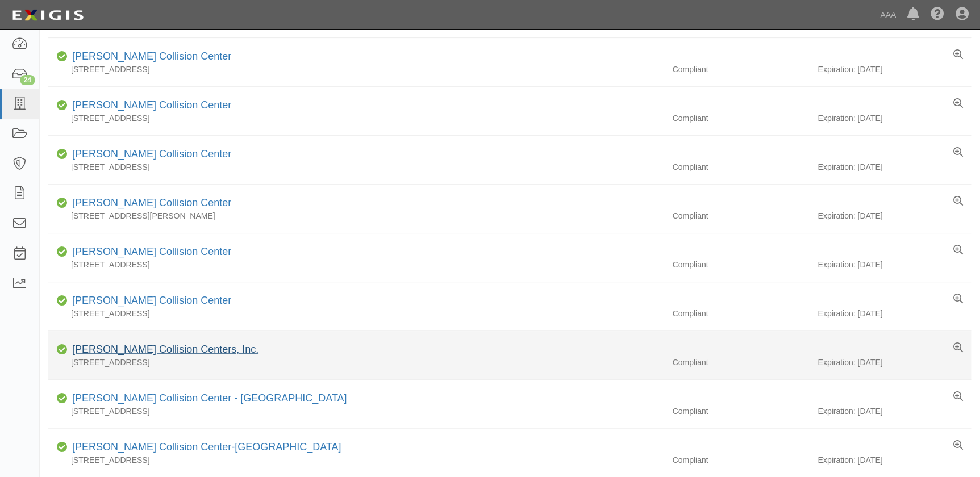 The image size is (980, 477). What do you see at coordinates (163, 349) in the screenshot?
I see `div: Moody's Collision Centers, Inc.` at bounding box center [163, 349].